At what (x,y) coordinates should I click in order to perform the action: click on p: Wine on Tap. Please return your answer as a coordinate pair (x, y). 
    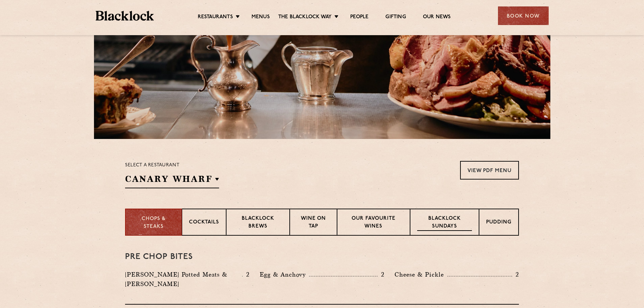
    Looking at the image, I should click on (314, 223).